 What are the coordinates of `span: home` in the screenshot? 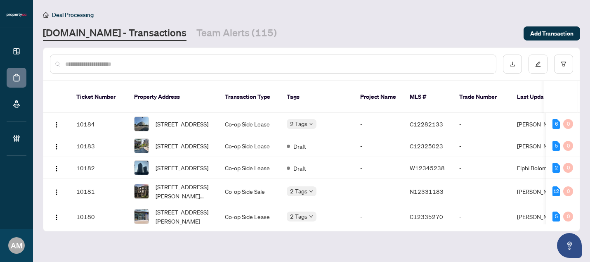 It's located at (46, 15).